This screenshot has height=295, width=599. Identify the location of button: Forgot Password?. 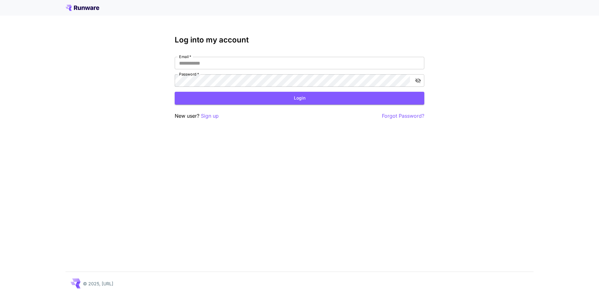
(403, 116).